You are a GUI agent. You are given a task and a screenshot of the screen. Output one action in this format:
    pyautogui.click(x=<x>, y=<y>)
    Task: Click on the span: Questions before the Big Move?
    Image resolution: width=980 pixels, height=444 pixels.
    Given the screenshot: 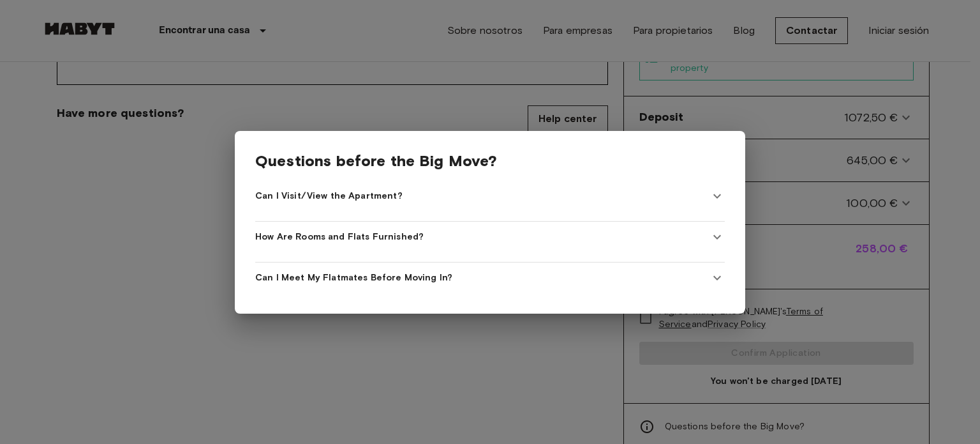 What is the action you would take?
    pyautogui.click(x=490, y=161)
    